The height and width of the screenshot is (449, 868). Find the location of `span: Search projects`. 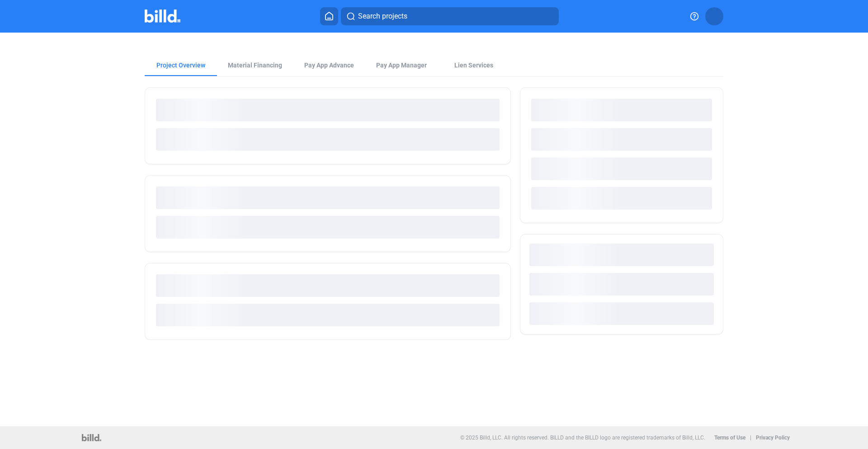

span: Search projects is located at coordinates (383, 16).